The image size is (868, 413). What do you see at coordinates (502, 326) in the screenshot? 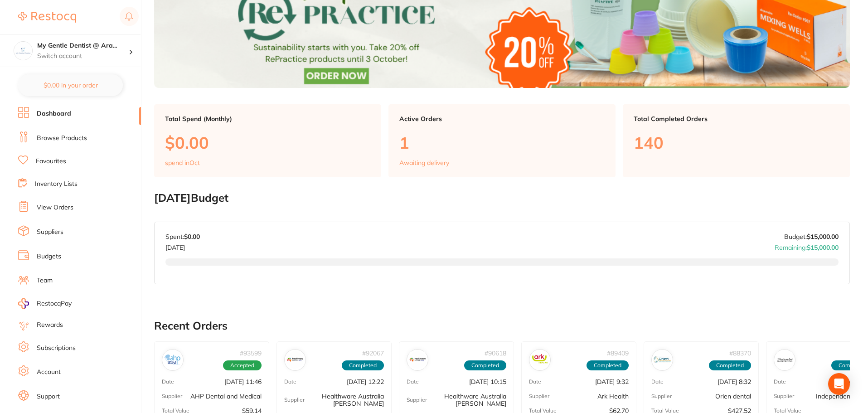
I see `h2: Recent Orders` at bounding box center [502, 326].